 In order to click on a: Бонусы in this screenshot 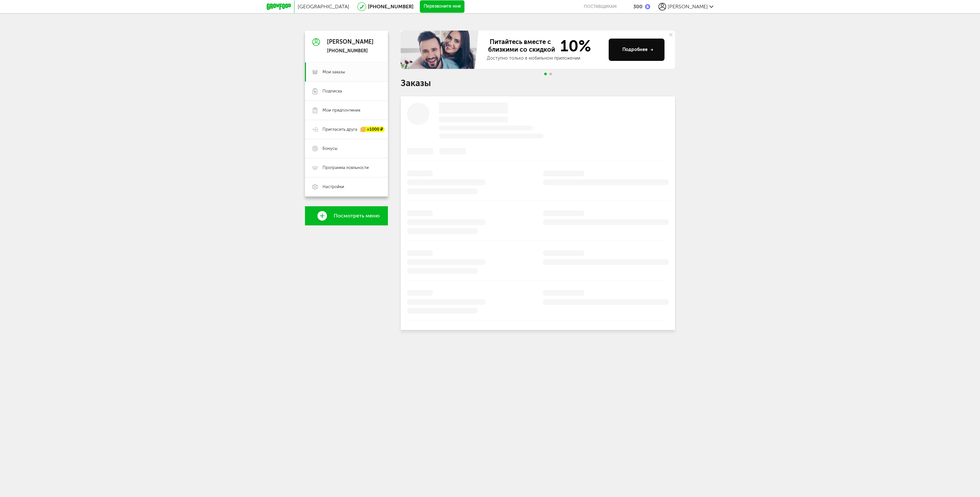, I will do `click(347, 148)`.